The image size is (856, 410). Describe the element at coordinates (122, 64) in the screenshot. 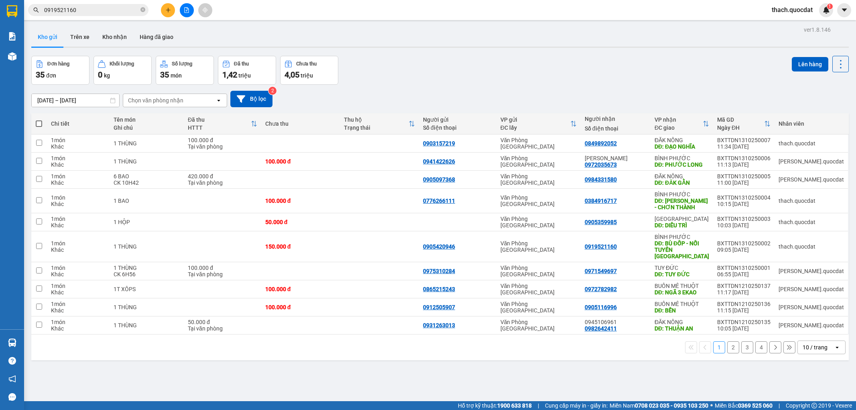

I see `div: Khối lượng` at that location.